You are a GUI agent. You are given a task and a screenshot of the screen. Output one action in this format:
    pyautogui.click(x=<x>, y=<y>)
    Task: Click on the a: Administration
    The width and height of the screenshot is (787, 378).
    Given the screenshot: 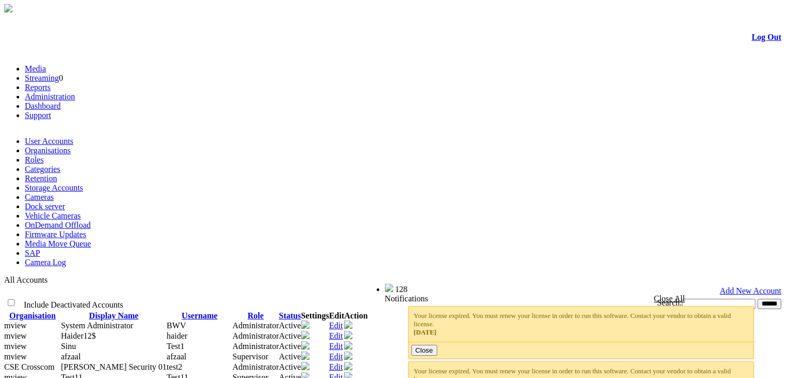 What is the action you would take?
    pyautogui.click(x=50, y=96)
    